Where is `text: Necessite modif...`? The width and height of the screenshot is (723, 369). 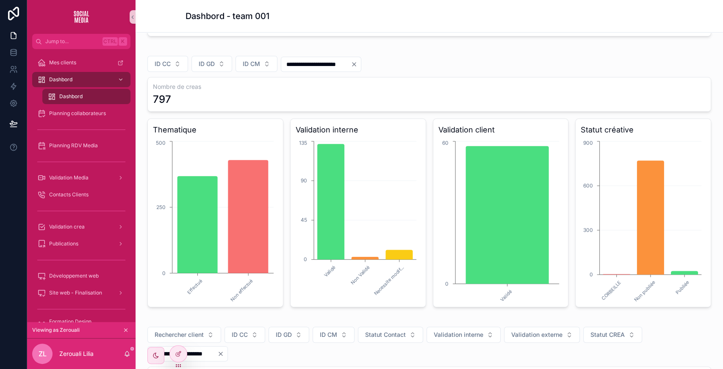
text: Necessite modif... is located at coordinates (389, 281).